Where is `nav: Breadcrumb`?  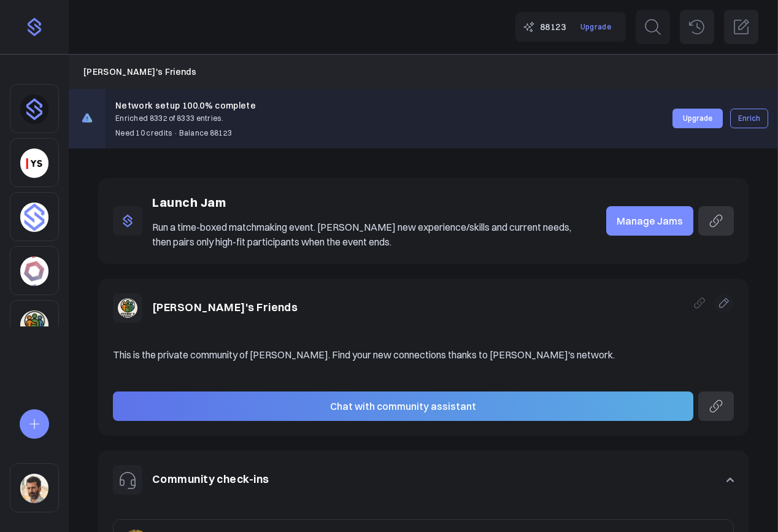
nav: Breadcrumb is located at coordinates (424, 72).